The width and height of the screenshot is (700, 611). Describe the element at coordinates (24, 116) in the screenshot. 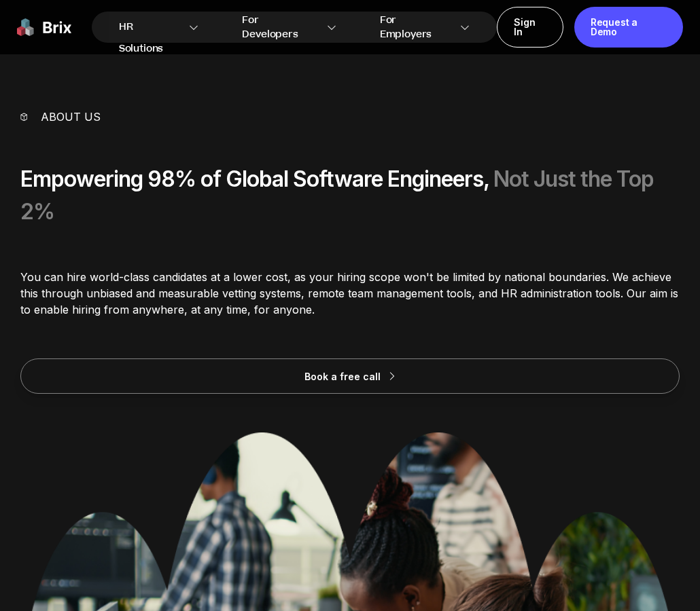

I see `img: vector` at that location.